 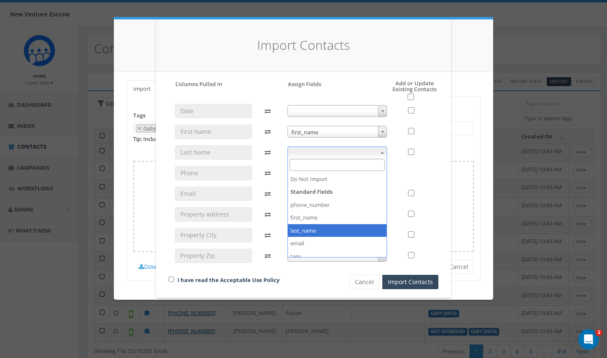 What do you see at coordinates (599, 332) in the screenshot?
I see `span: 2` at bounding box center [599, 332].